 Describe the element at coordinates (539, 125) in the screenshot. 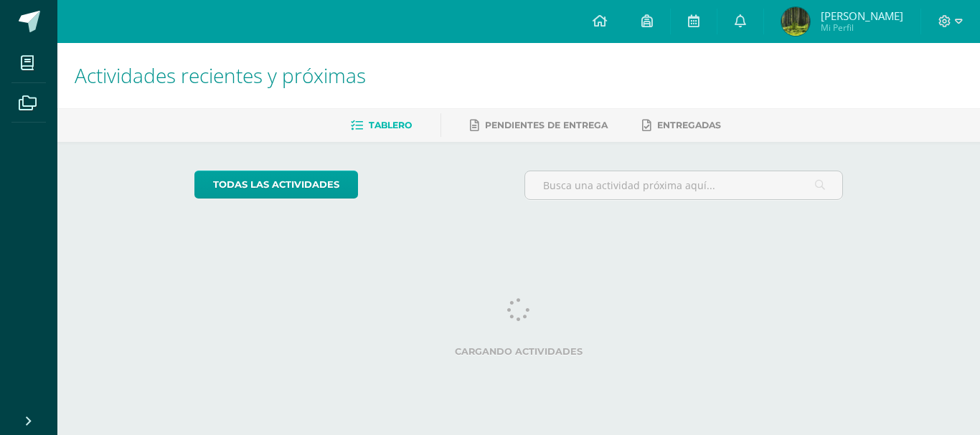

I see `a: Pendientes de entrega` at that location.